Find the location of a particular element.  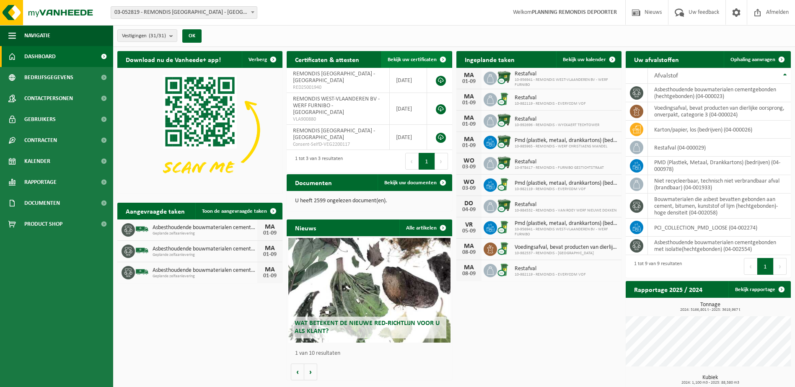

span: 10-956941 - REMONDIS WEST-VLAANDEREN BV - WERF FURNIBO is located at coordinates (566, 232).